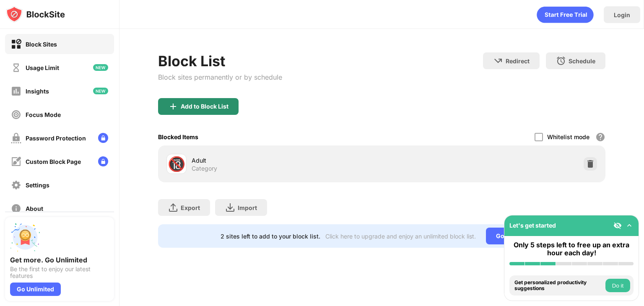  What do you see at coordinates (16, 185) in the screenshot?
I see `img: settings-off.svg` at bounding box center [16, 185].